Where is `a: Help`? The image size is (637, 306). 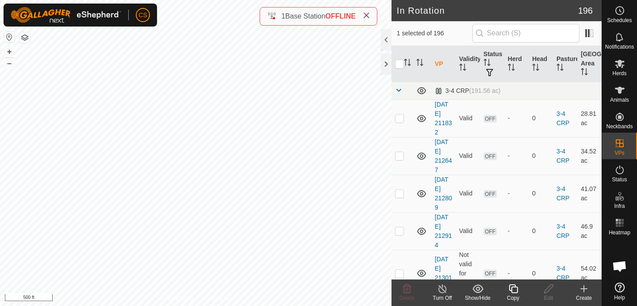 a: Help is located at coordinates (619, 292).